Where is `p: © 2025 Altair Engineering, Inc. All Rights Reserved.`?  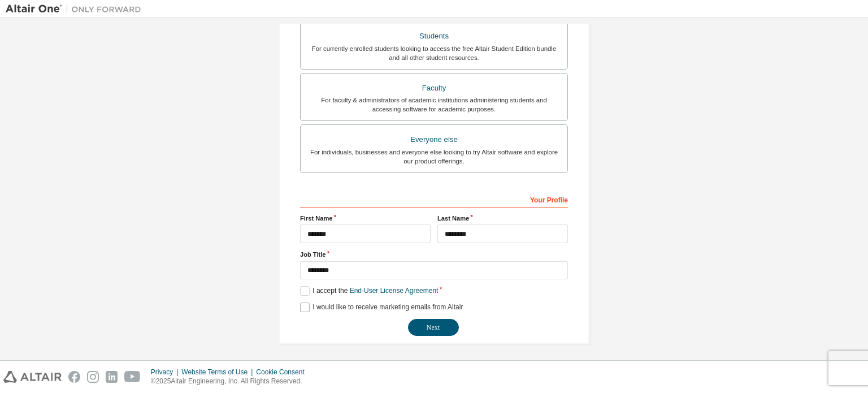 p: © 2025 Altair Engineering, Inc. All Rights Reserved. is located at coordinates (231, 381).